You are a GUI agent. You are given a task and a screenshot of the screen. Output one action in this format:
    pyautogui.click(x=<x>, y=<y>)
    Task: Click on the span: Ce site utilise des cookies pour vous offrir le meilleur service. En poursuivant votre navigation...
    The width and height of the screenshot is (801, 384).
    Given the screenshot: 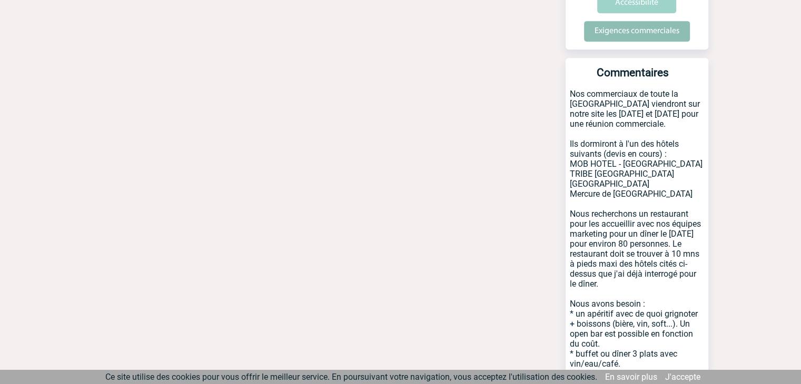 What is the action you would take?
    pyautogui.click(x=351, y=377)
    